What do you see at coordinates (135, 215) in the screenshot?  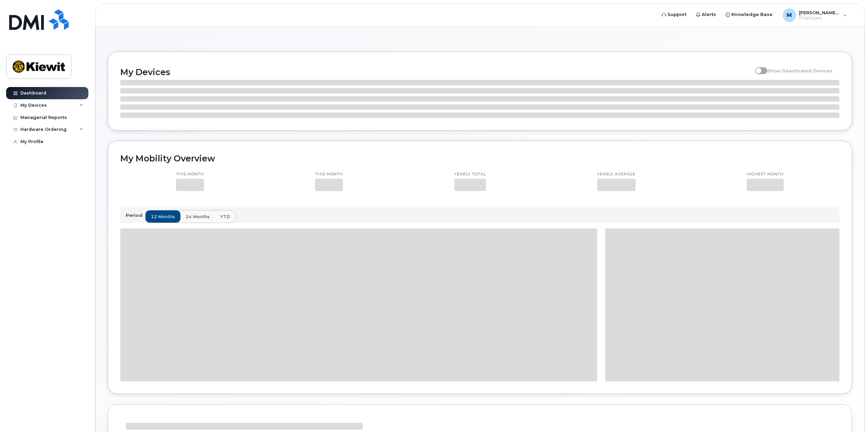 I see `p: Period` at bounding box center [135, 215].